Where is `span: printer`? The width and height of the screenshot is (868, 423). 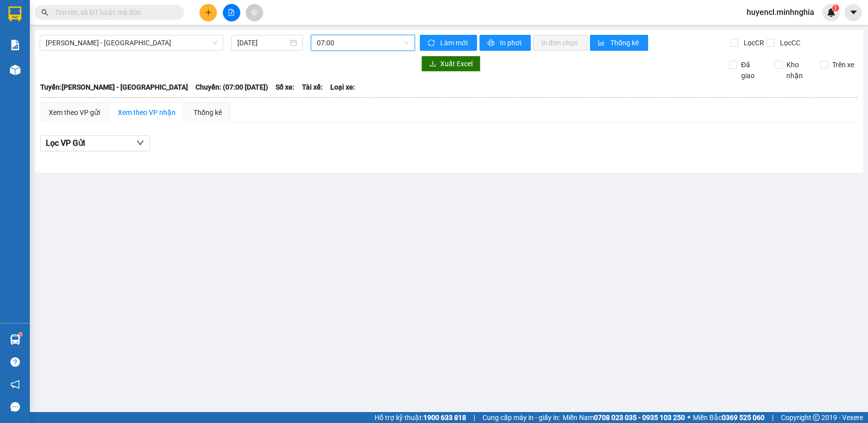 span: printer is located at coordinates (492, 44).